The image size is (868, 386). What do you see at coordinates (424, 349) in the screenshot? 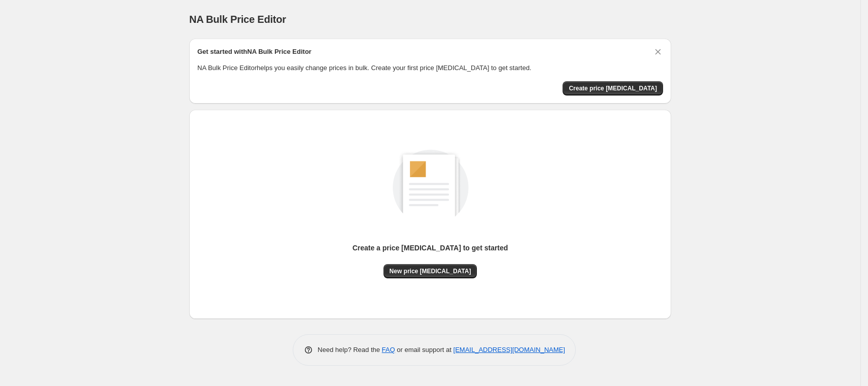
I see `span: or email support at` at bounding box center [424, 349].